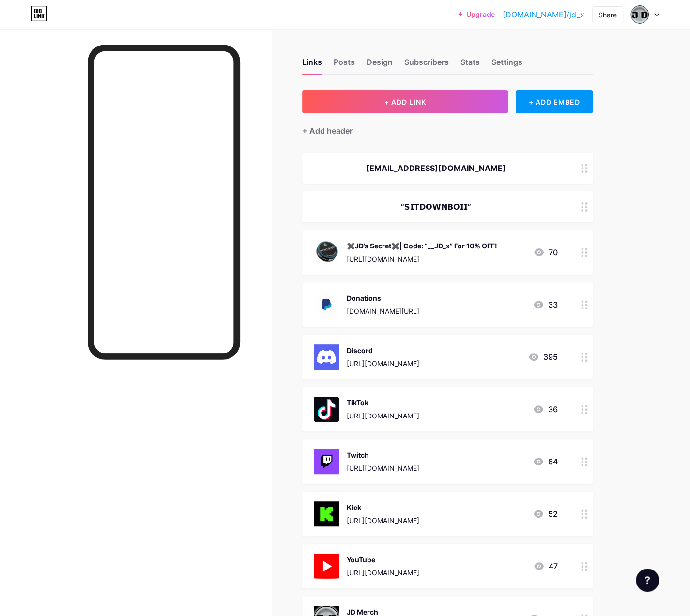  Describe the element at coordinates (328, 131) in the screenshot. I see `div: + Add header` at that location.